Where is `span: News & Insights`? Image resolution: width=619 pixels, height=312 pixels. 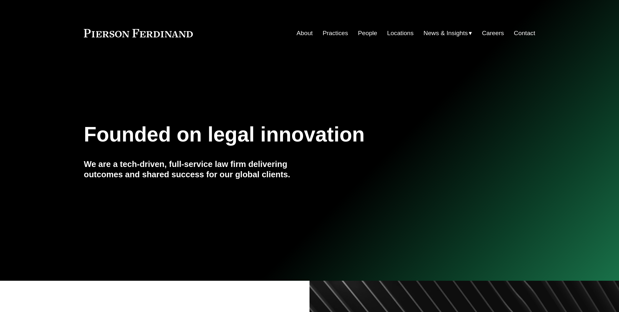 span: News & Insights is located at coordinates (446, 33).